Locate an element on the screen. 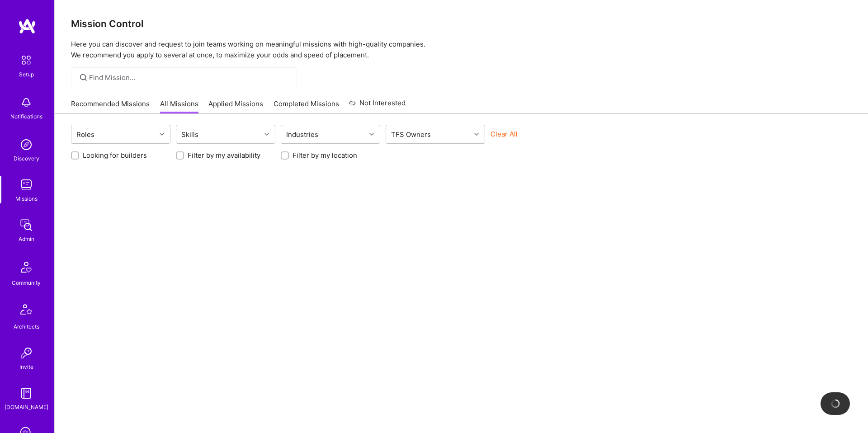 The image size is (868, 433). button: Clear All is located at coordinates (504, 134).